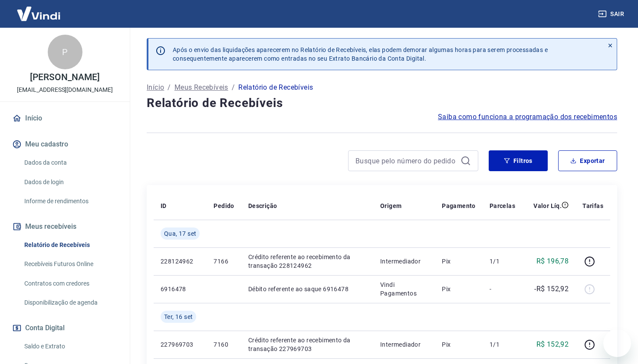 Image resolution: width=638 pixels, height=364 pixels. What do you see at coordinates (70, 182) in the screenshot?
I see `a: Dados de login` at bounding box center [70, 182].